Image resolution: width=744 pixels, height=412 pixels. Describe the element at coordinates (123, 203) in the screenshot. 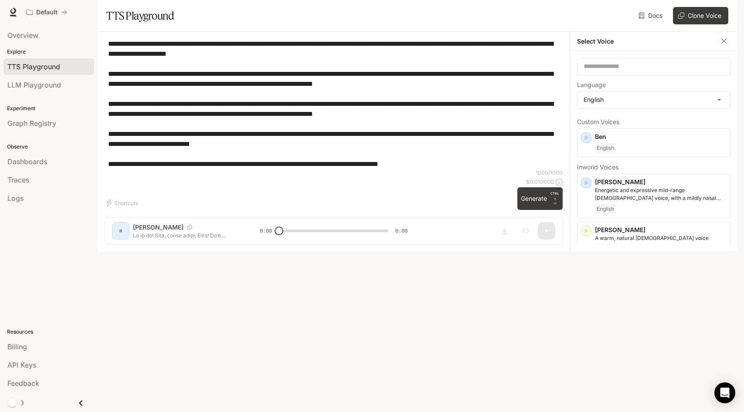

I see `button: Shortcuts` at that location.